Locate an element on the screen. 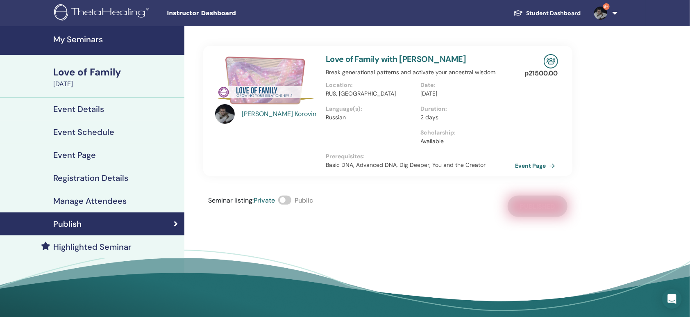  span: Public is located at coordinates (304, 200).